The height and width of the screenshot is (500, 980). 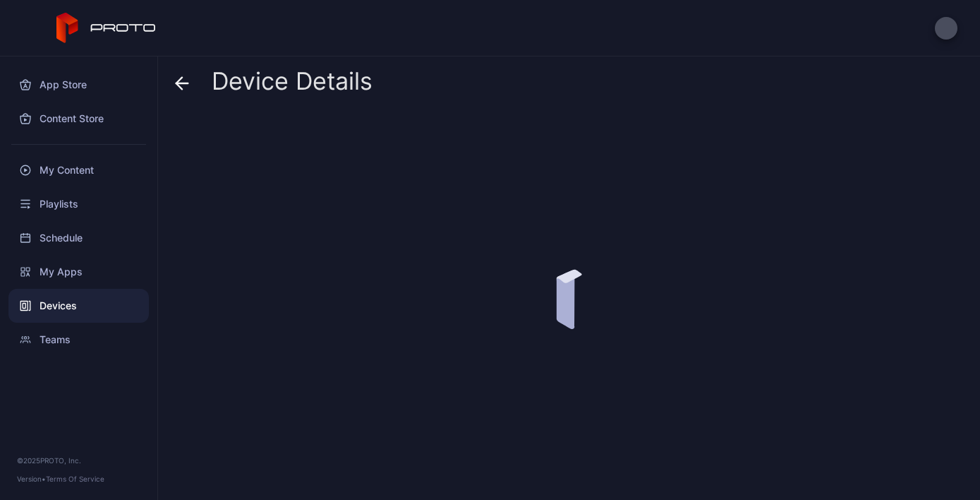 What do you see at coordinates (78, 305) in the screenshot?
I see `div: Devices` at bounding box center [78, 305].